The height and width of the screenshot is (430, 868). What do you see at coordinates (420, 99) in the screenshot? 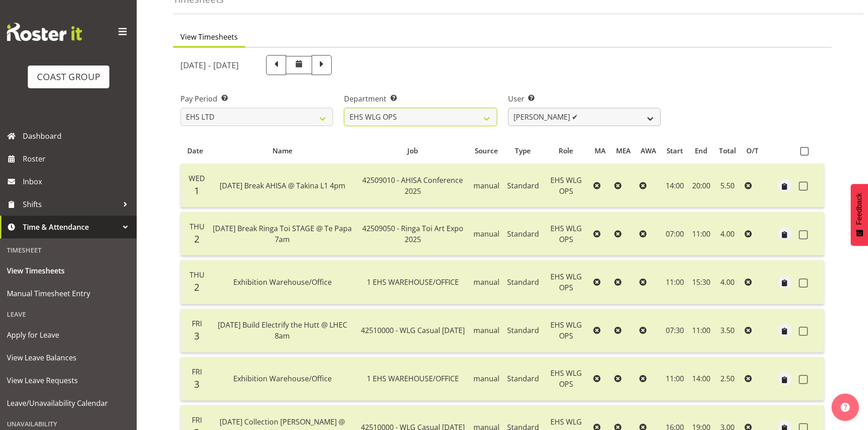
I see `label: Department` at bounding box center [420, 99].